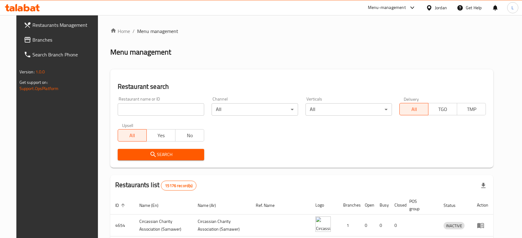 This screenshot has width=522, height=238. I want to click on th: Branches, so click(349, 205).